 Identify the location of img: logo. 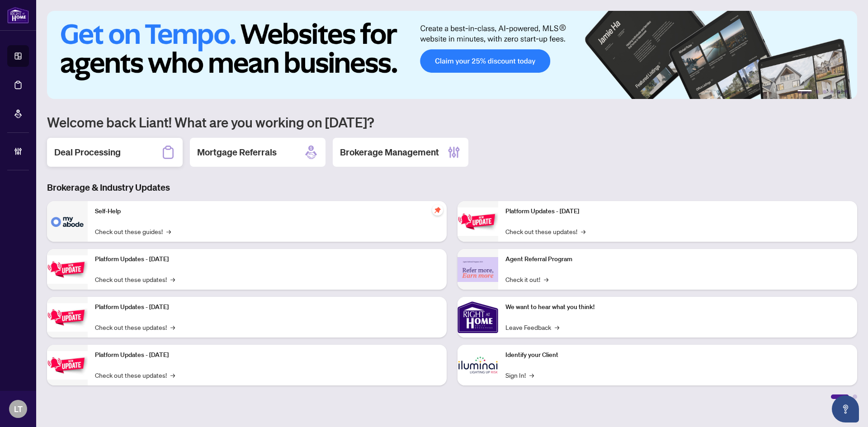
(18, 15).